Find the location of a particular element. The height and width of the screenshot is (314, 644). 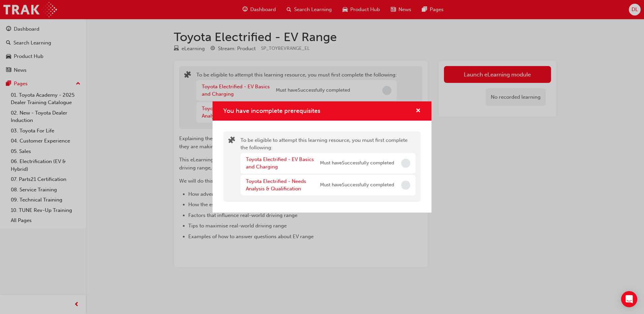

div: Open Intercom Messenger is located at coordinates (629, 299).